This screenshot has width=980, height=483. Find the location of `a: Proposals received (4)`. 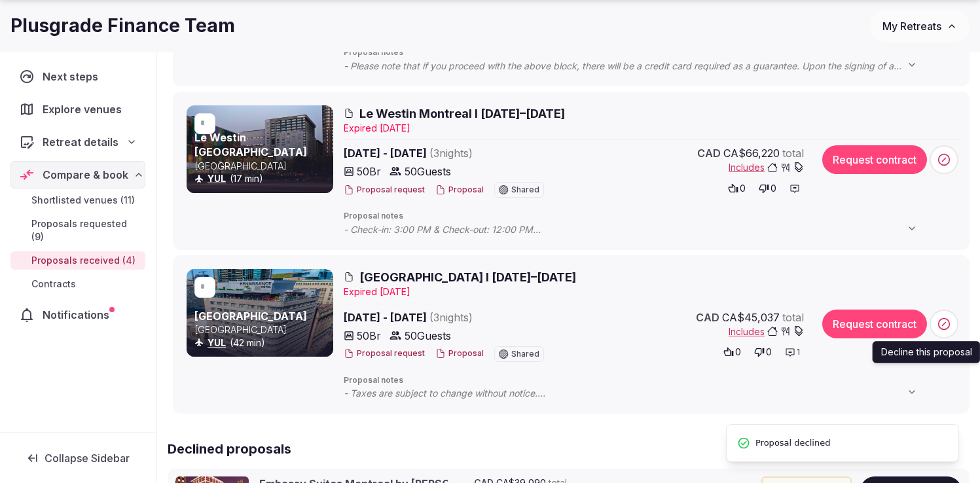

a: Proposals received (4) is located at coordinates (78, 260).